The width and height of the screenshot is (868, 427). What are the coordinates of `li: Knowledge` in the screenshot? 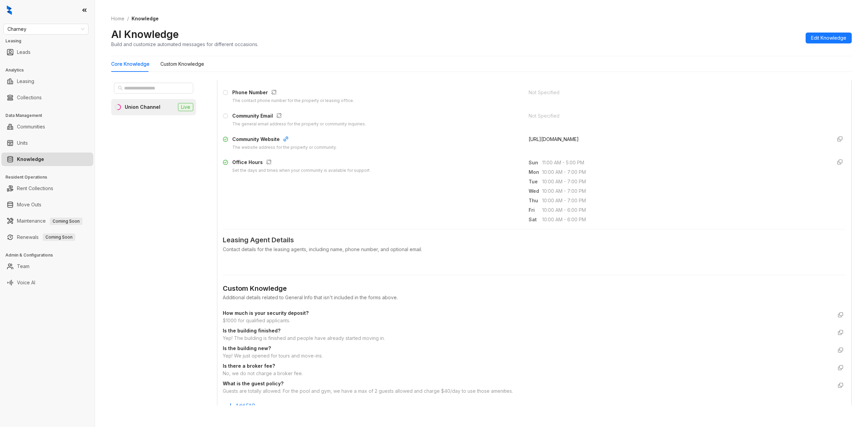 It's located at (47, 159).